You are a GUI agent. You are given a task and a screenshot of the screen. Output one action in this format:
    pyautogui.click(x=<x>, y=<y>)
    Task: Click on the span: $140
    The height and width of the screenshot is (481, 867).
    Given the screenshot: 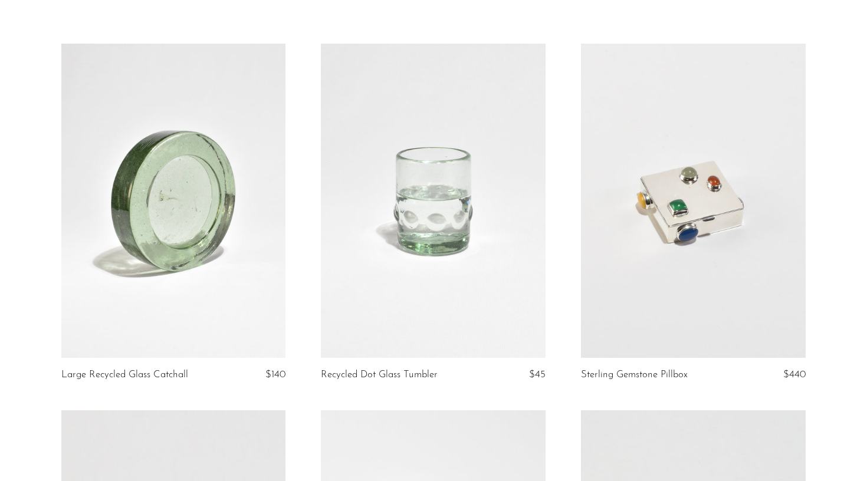 What is the action you would take?
    pyautogui.click(x=276, y=375)
    